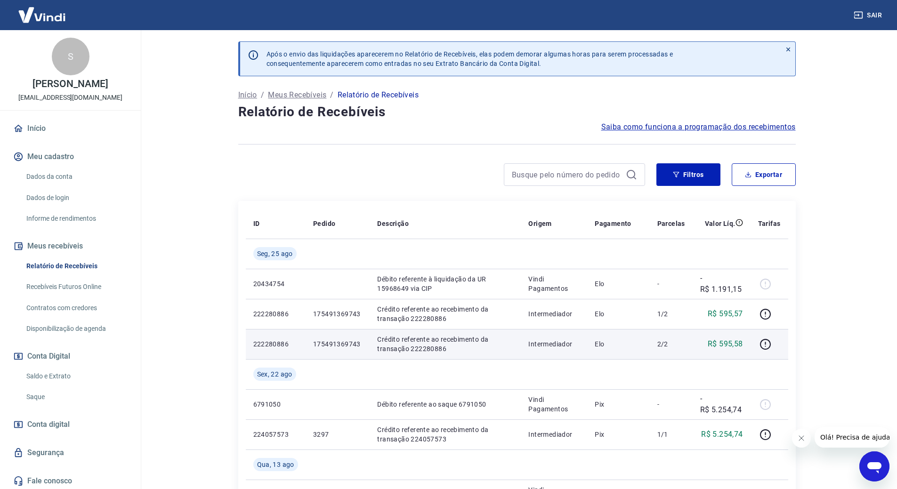 The width and height of the screenshot is (897, 489). Describe the element at coordinates (274, 374) in the screenshot. I see `span: Sex, 22 ago` at that location.